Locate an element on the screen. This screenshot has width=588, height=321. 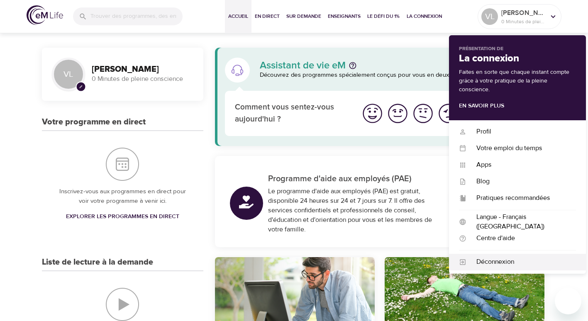
p: Découvrez des programmes spécialement conçus pour vous en deux étapes is located at coordinates (397, 75).